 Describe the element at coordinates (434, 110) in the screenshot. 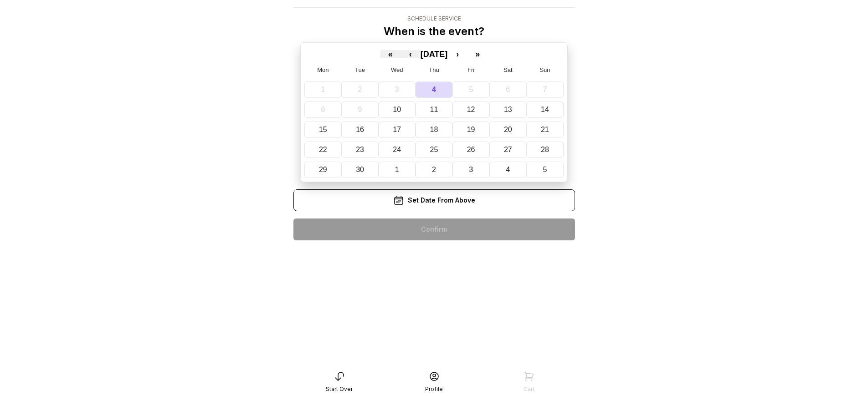

I see `button: September 11, 2025` at that location.